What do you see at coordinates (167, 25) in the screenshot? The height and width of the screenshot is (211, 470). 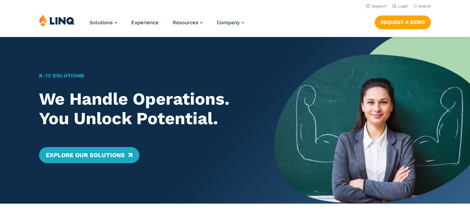 I see `nav: Primary Navigation` at bounding box center [167, 25].